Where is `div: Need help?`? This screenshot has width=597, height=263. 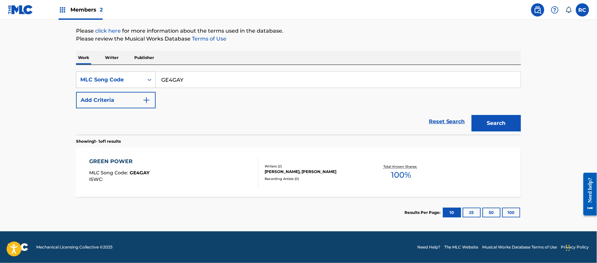 div: Need help? is located at coordinates (12, 22).